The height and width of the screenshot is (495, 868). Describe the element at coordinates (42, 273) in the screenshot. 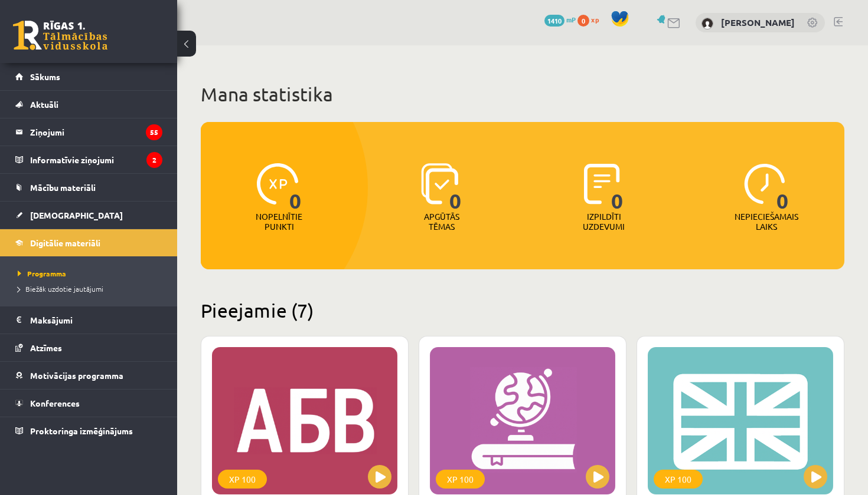

I see `span: Programma` at that location.